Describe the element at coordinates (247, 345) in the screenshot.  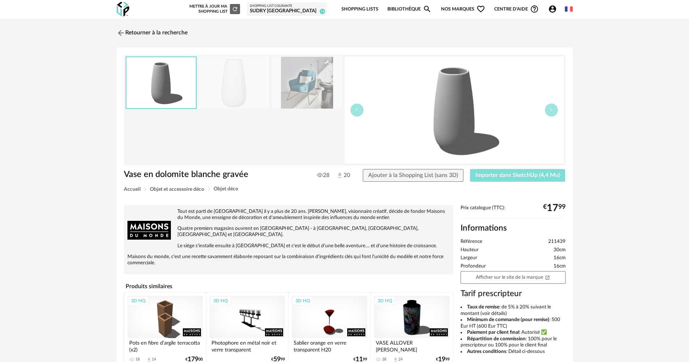
I see `div: Photophore en métal noir et verre transparent` at that location.